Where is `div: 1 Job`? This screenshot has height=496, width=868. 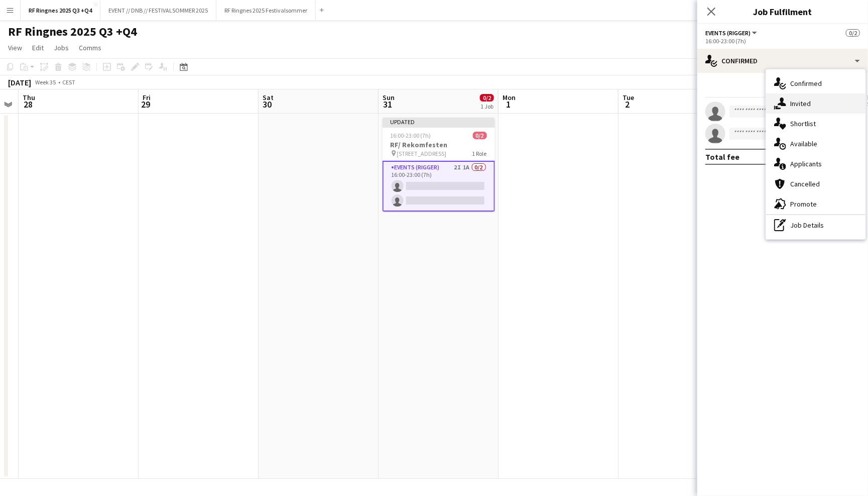
div: 1 Job is located at coordinates (487, 106).